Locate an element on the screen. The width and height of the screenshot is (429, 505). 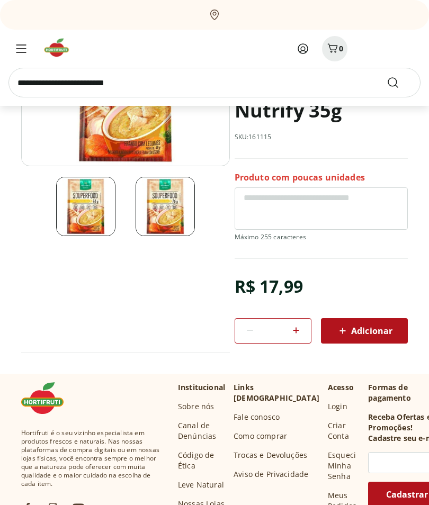
input: search is located at coordinates (214, 83).